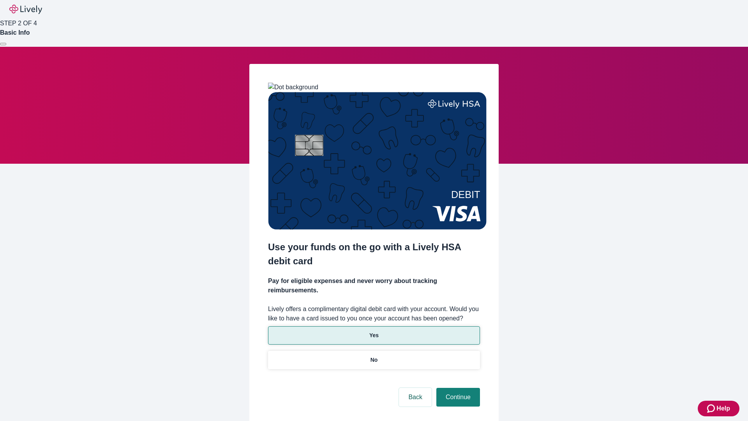 This screenshot has height=421, width=748. What do you see at coordinates (415, 397) in the screenshot?
I see `button: Back` at bounding box center [415, 397].